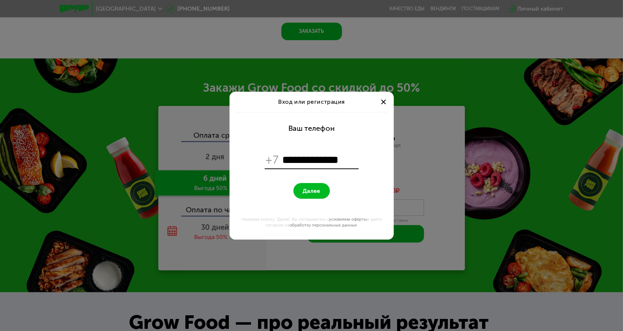 Image resolution: width=623 pixels, height=331 pixels. What do you see at coordinates (312, 222) in the screenshot?
I see `div: Нажимая кнопку "Далее", Вы соглашаетесь с и даете согласие на` at bounding box center [312, 222].